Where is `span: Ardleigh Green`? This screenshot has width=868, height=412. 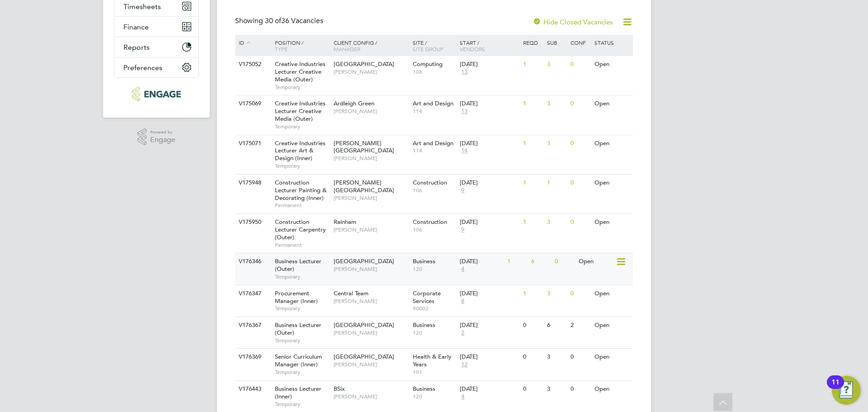
span: Ardleigh Green is located at coordinates (354, 103).